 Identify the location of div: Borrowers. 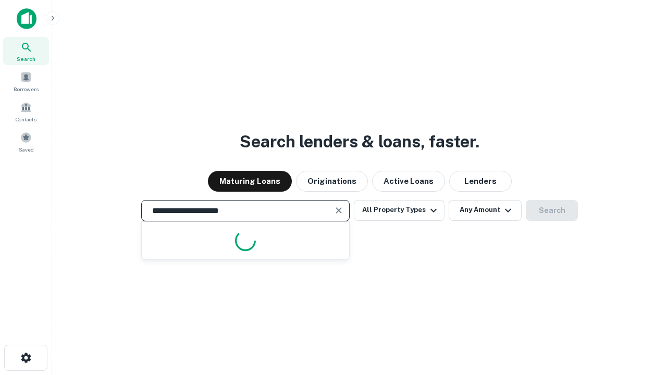
(26, 81).